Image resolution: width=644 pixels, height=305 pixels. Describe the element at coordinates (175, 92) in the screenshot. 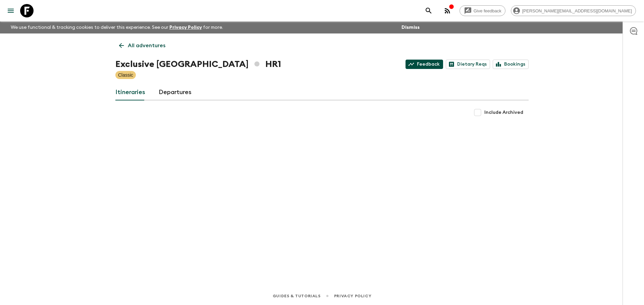

I see `a: Departures` at that location.